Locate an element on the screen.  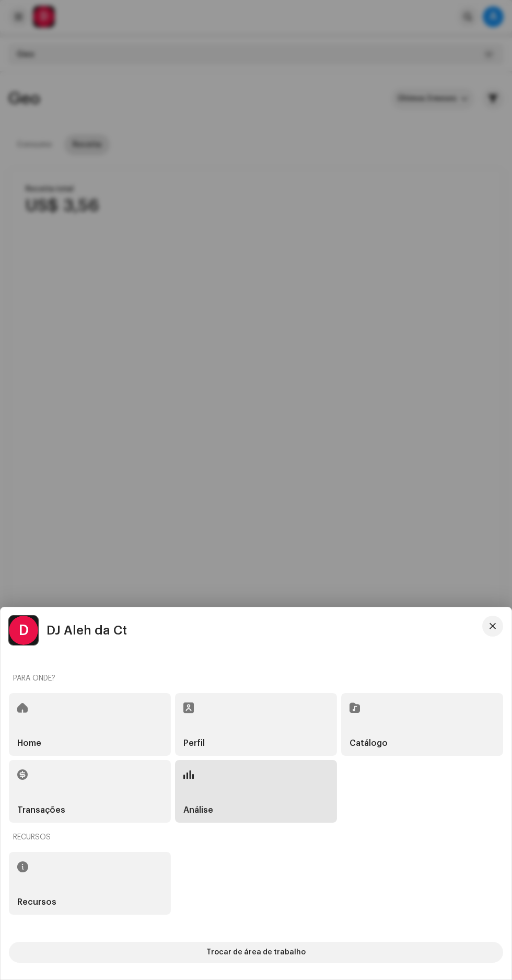
h5: Análise is located at coordinates (198, 810).